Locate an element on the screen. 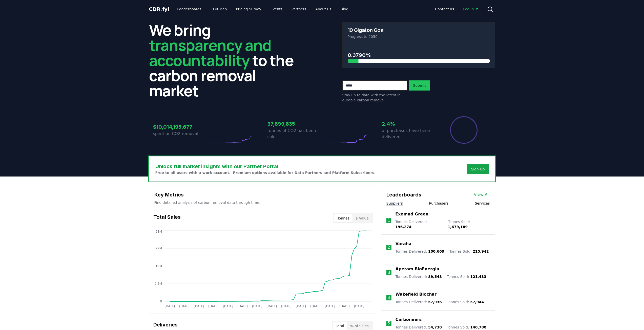 This screenshot has height=330, width=644. p: Aperam BioEnergia is located at coordinates (417, 269).